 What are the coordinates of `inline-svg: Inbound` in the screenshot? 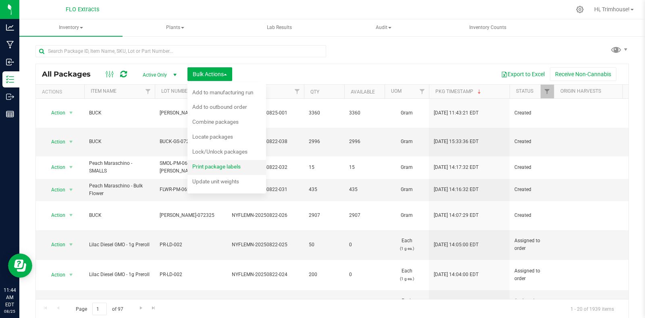 It's located at (10, 62).